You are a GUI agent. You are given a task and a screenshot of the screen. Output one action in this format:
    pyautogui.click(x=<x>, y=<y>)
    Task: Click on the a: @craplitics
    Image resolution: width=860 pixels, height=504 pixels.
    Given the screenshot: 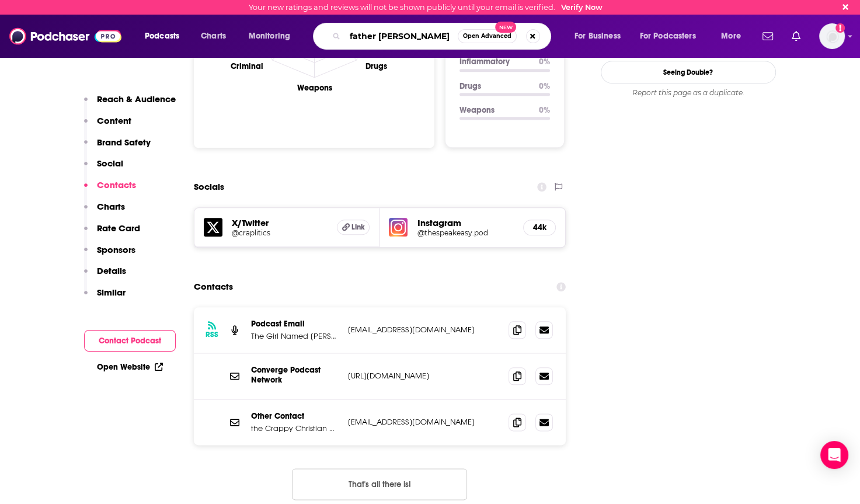 What is the action you would take?
    pyautogui.click(x=279, y=232)
    